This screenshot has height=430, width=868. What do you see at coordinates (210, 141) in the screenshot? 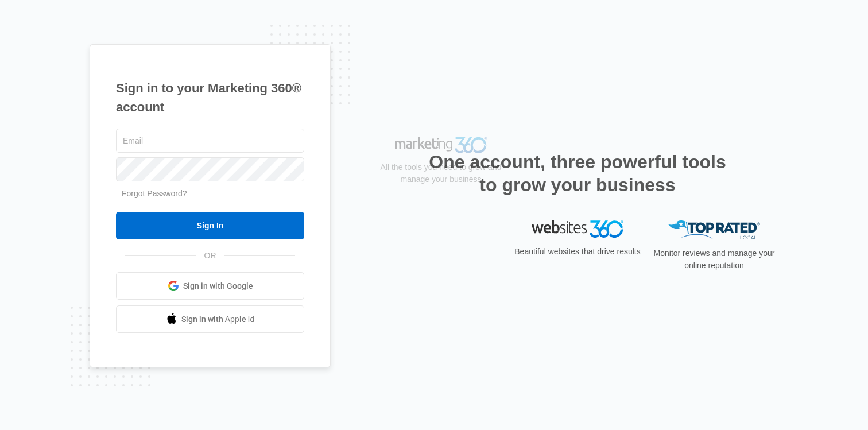
I see `input: Email` at bounding box center [210, 141].